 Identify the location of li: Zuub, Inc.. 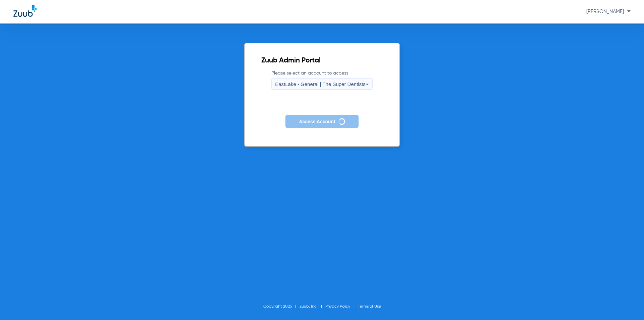
(312, 307).